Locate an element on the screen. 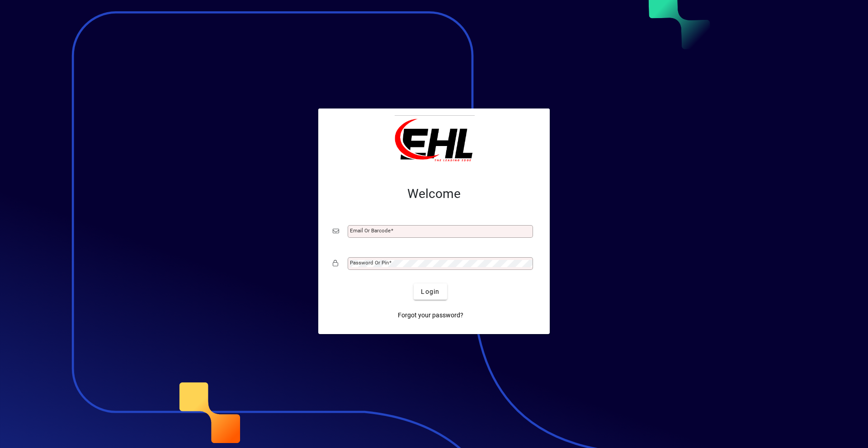  a: Forgot your password? is located at coordinates (431, 315).